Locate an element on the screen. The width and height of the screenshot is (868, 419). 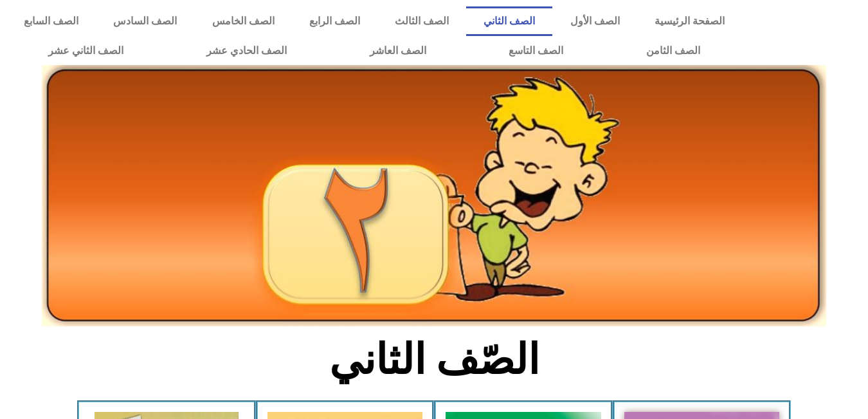
a: الصف السابع is located at coordinates (50, 21).